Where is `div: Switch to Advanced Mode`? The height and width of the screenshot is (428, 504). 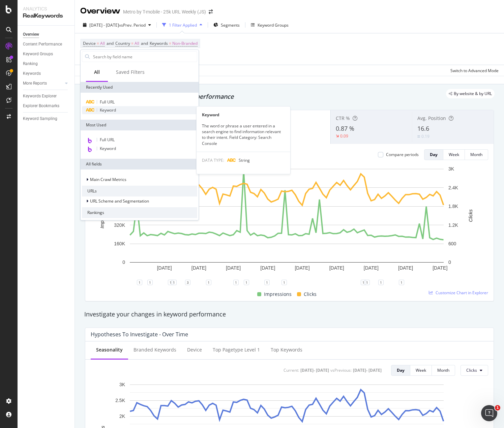
div: Switch to Advanced Mode is located at coordinates (474, 70).